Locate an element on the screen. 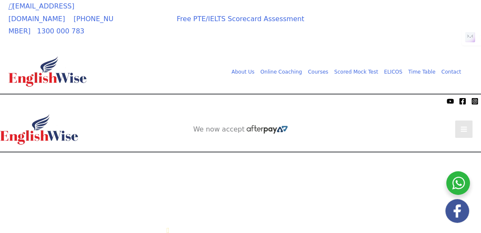 The height and width of the screenshot is (233, 481). a: YouTube is located at coordinates (450, 101).